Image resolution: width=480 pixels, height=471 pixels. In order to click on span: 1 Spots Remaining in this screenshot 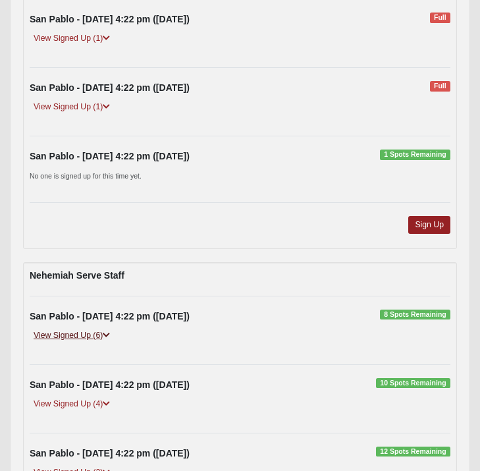, I will do `click(415, 155)`.